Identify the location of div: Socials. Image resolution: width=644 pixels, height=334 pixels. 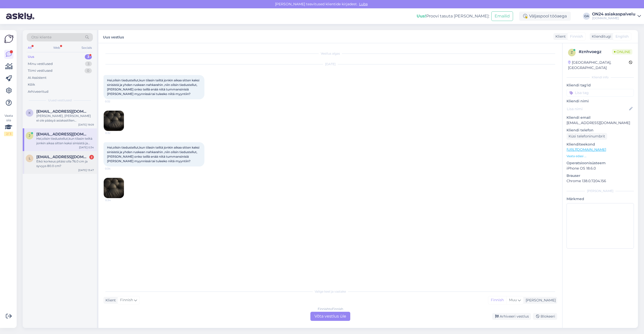
(86, 48).